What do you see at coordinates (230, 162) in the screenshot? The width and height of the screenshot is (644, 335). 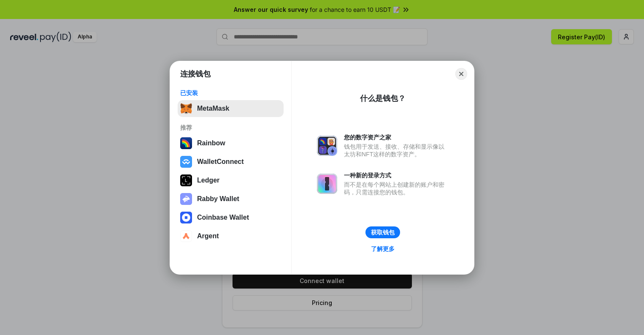 I see `button: WalletConnect` at bounding box center [230, 162].